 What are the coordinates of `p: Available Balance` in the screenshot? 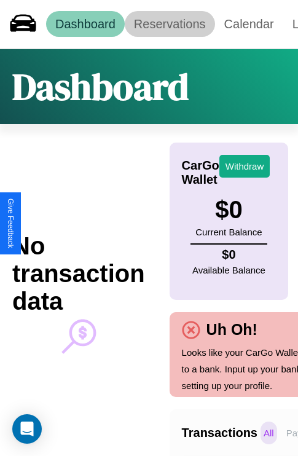 It's located at (229, 270).